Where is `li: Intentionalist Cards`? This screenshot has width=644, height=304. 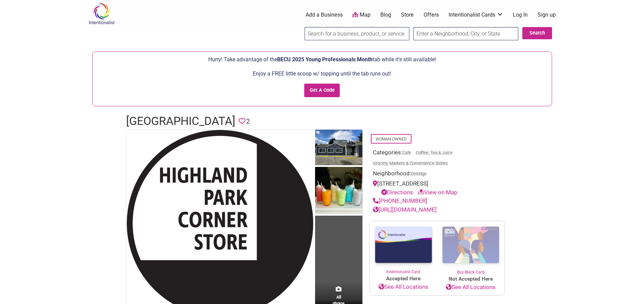 li: Intentionalist Cards is located at coordinates (476, 15).